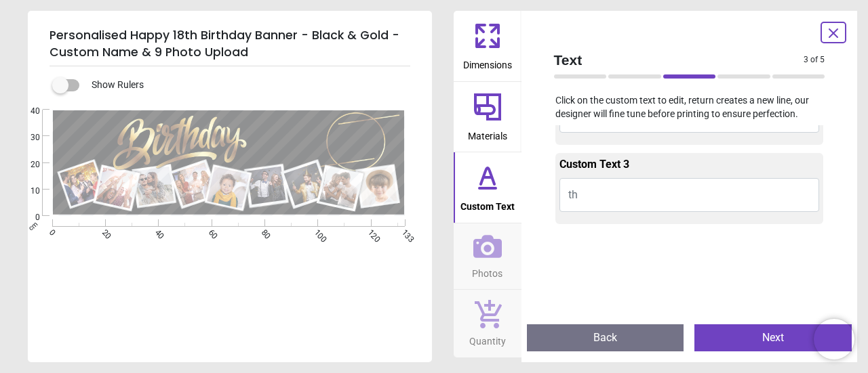 The width and height of the screenshot is (868, 373). Describe the element at coordinates (487, 117) in the screenshot. I see `button: Materials` at that location.